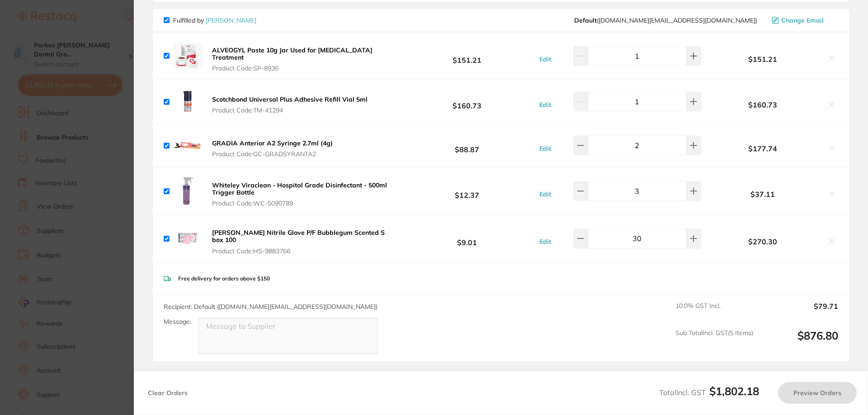 The image size is (868, 415). What do you see at coordinates (799, 342) in the screenshot?
I see `output: $876.80` at bounding box center [799, 342].